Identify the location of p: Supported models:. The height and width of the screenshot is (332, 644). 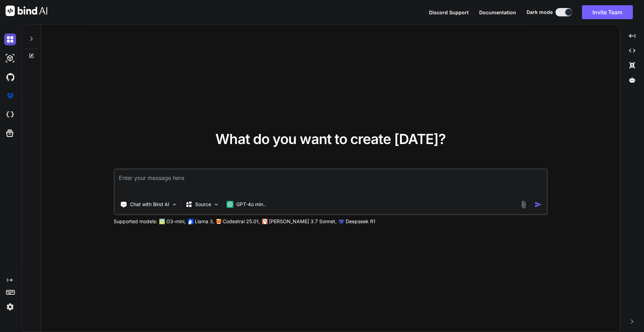
(135, 221).